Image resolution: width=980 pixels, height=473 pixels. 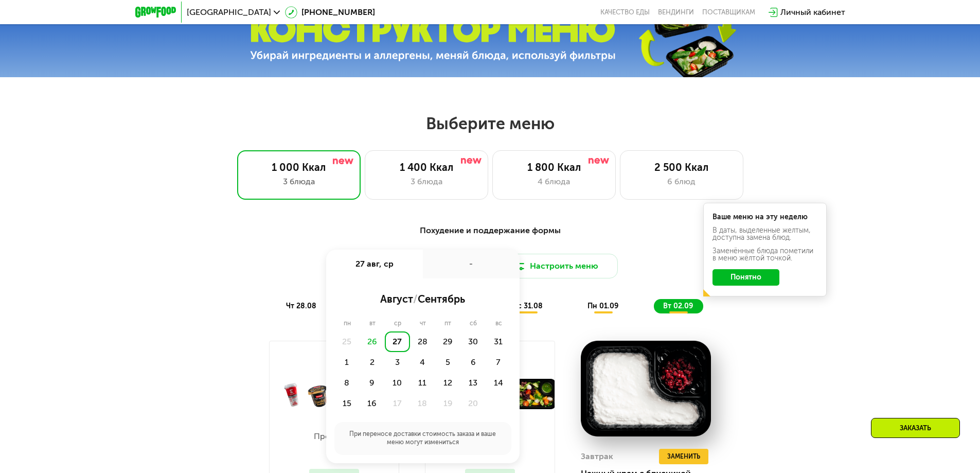 What do you see at coordinates (678, 306) in the screenshot?
I see `span: вт 02.09` at bounding box center [678, 306].